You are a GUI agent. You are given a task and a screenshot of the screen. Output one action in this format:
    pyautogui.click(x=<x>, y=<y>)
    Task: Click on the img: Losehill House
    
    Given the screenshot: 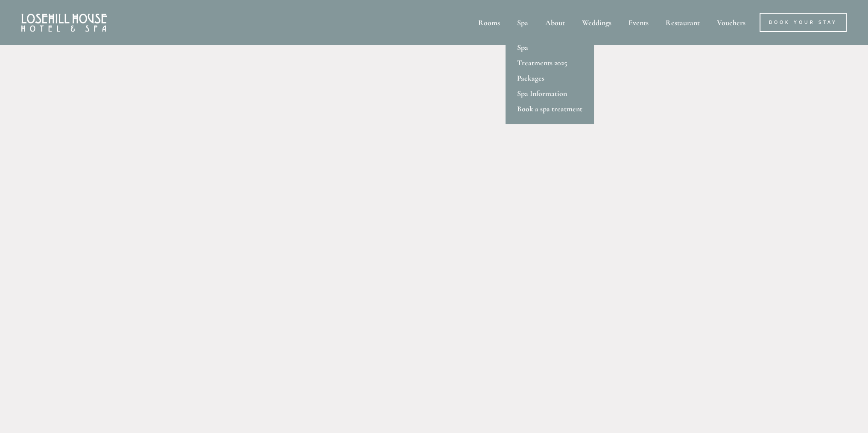 What is the action you would take?
    pyautogui.click(x=64, y=23)
    